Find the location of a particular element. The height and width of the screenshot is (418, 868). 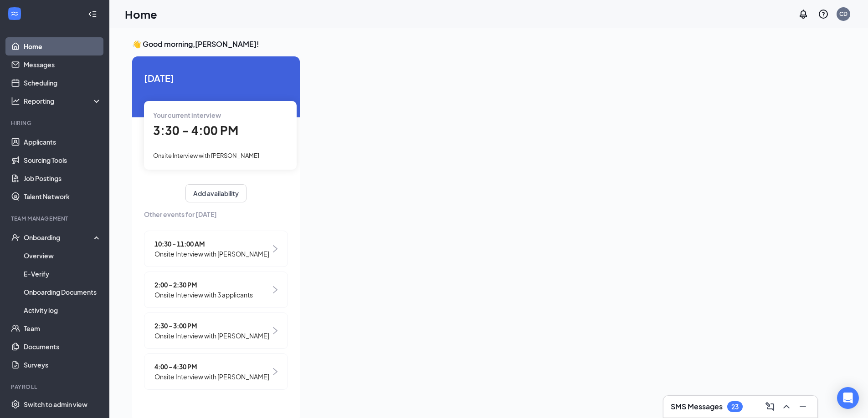

a: Home is located at coordinates (63, 47).